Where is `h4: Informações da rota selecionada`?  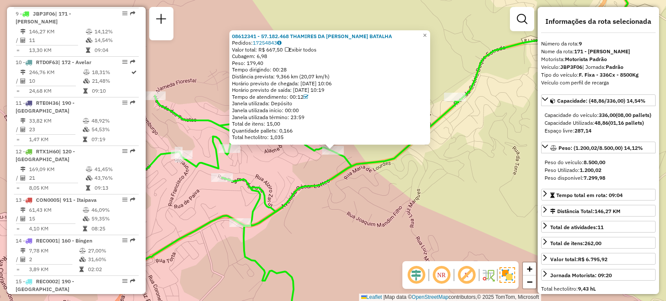 h4: Informações da rota selecionada is located at coordinates (598, 21).